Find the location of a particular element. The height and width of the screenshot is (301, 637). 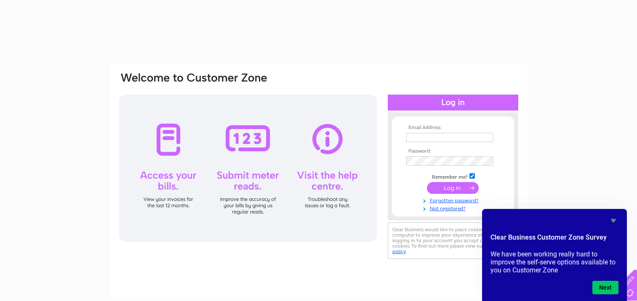

th: Password: is located at coordinates (453, 151).